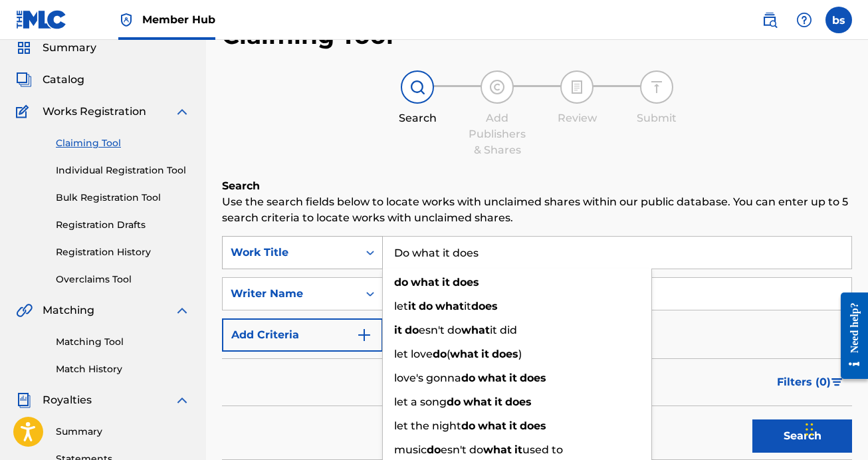 Image resolution: width=868 pixels, height=460 pixels. I want to click on span: Member Hub, so click(179, 19).